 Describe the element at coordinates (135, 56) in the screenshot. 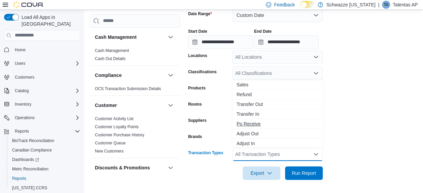

I see `div: Cash Management` at that location.